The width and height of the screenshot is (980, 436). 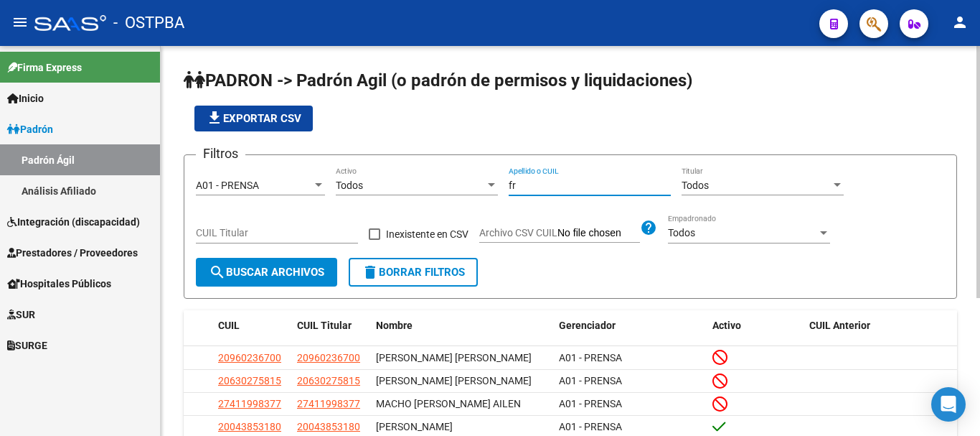 I want to click on mat-icon: menu, so click(x=20, y=22).